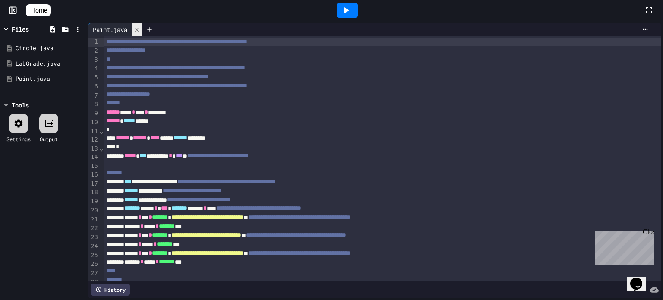 The image size is (663, 300). I want to click on div: 23, so click(94, 237).